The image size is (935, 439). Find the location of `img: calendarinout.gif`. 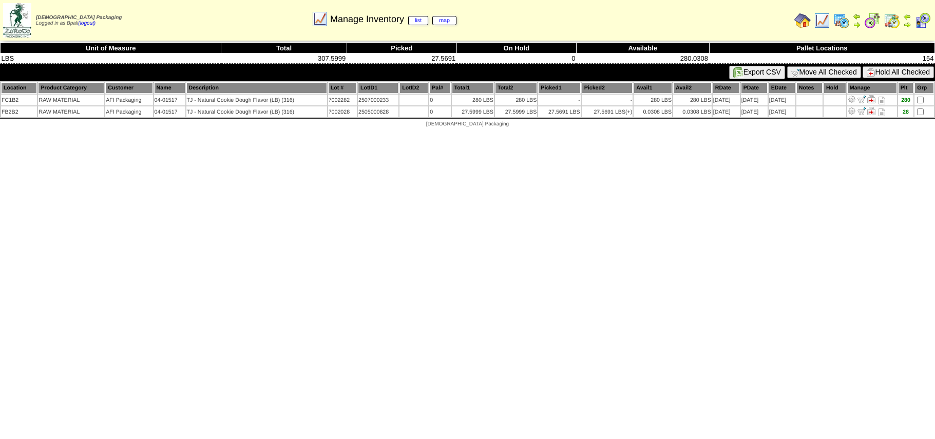

img: calendarinout.gif is located at coordinates (892, 21).